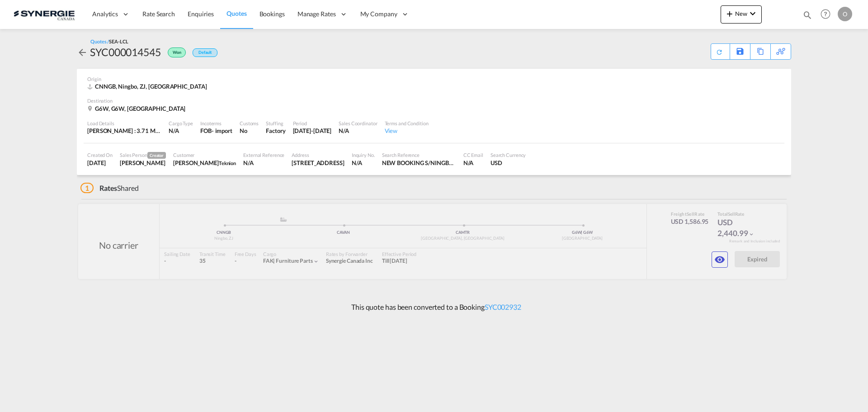  What do you see at coordinates (216, 123) in the screenshot?
I see `div: Incoterms` at bounding box center [216, 123].